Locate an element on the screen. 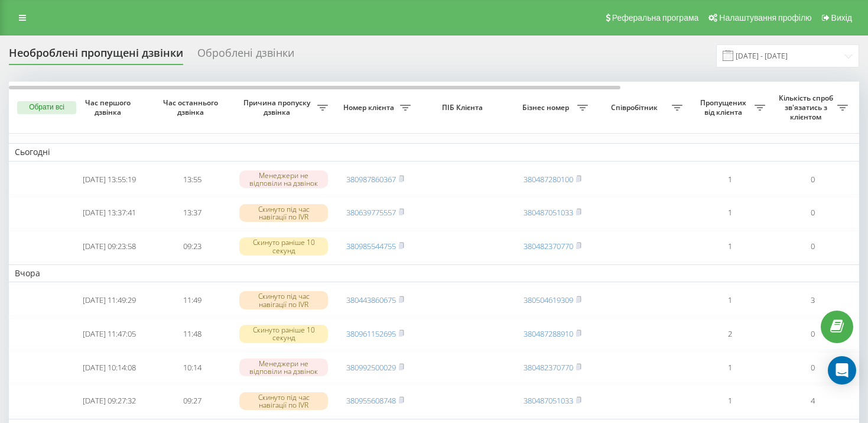 This screenshot has height=423, width=868. span: Час першого дзвінка is located at coordinates (110, 107).